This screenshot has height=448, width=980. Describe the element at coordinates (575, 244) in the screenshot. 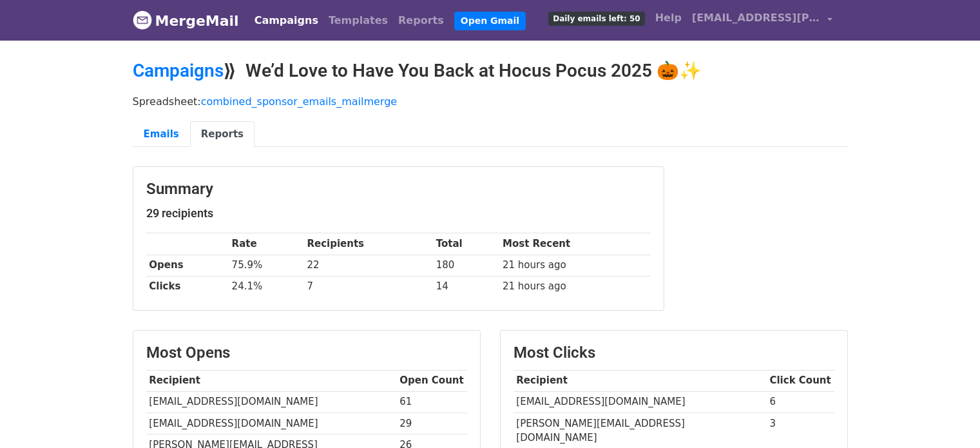

I see `th: Most Recent` at that location.